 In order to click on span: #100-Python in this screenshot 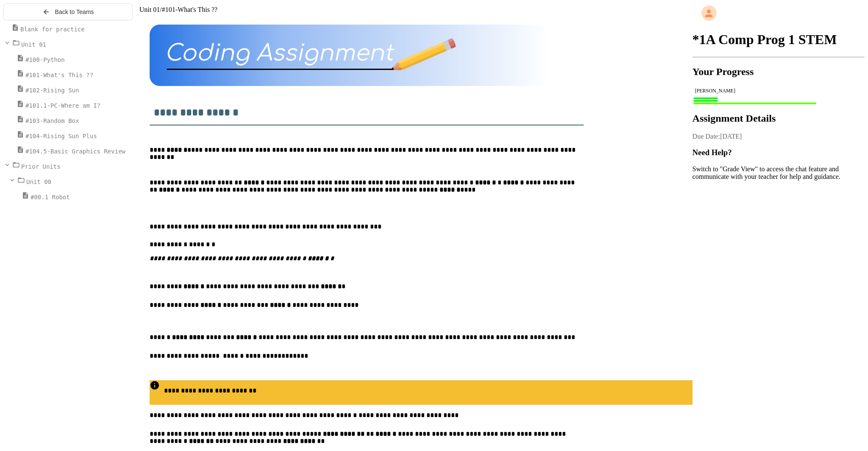, I will do `click(45, 60)`.